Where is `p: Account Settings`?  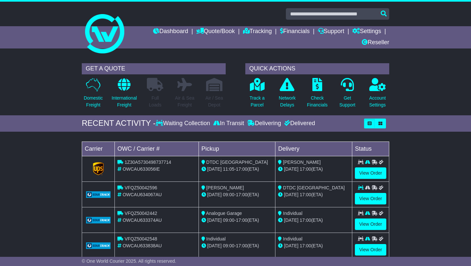 p: Account Settings is located at coordinates (378, 101).